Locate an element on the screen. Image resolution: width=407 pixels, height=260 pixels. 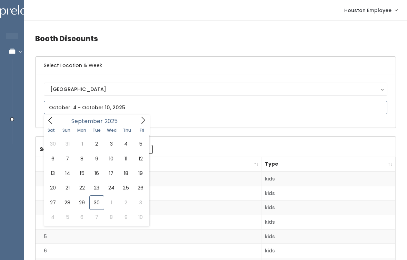
span: October 3, 2025 is located at coordinates (141, 202).